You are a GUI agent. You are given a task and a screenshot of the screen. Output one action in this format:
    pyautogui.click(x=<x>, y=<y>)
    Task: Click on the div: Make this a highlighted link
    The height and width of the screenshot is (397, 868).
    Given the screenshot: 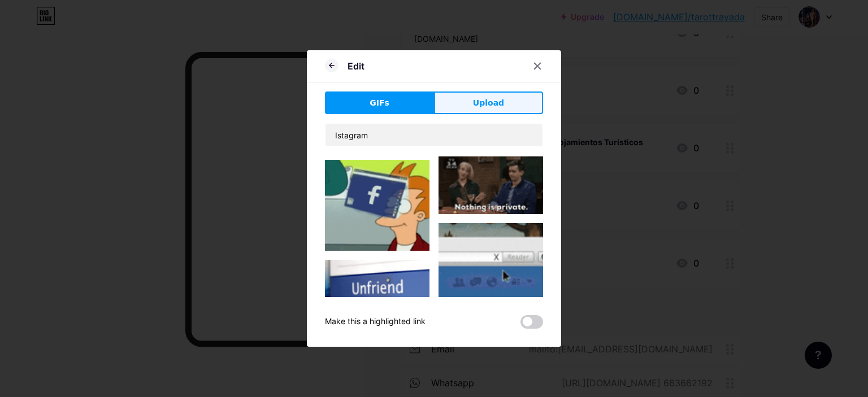 What is the action you would take?
    pyautogui.click(x=375, y=322)
    